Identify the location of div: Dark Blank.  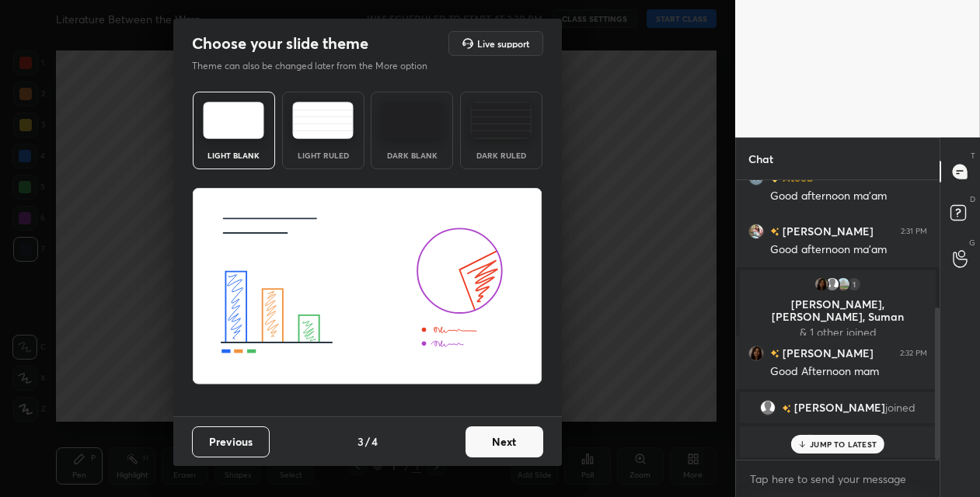
(412, 156).